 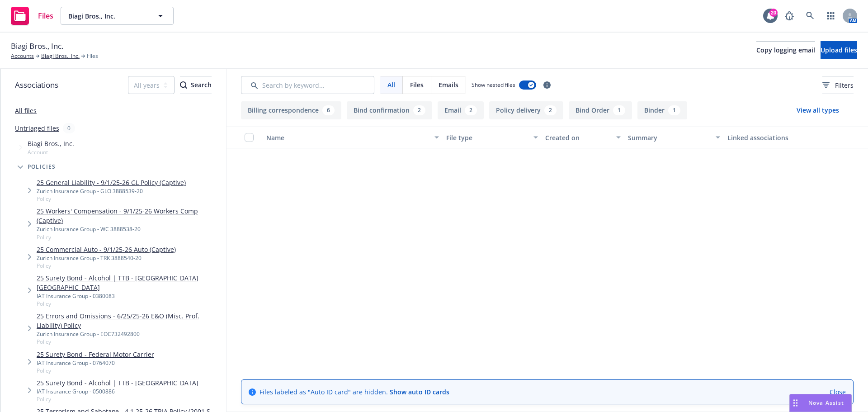 What do you see at coordinates (129, 296) in the screenshot?
I see `div: IAT Insurance Group - 0380083` at bounding box center [129, 296].